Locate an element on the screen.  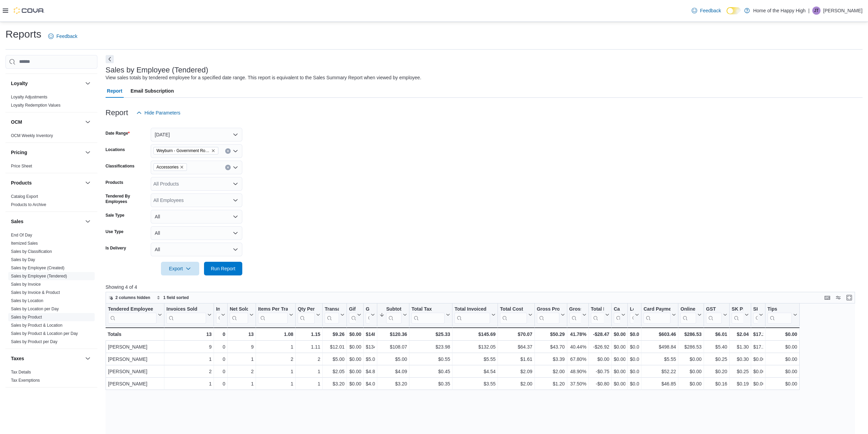
div: $5.00 is located at coordinates (393, 359).